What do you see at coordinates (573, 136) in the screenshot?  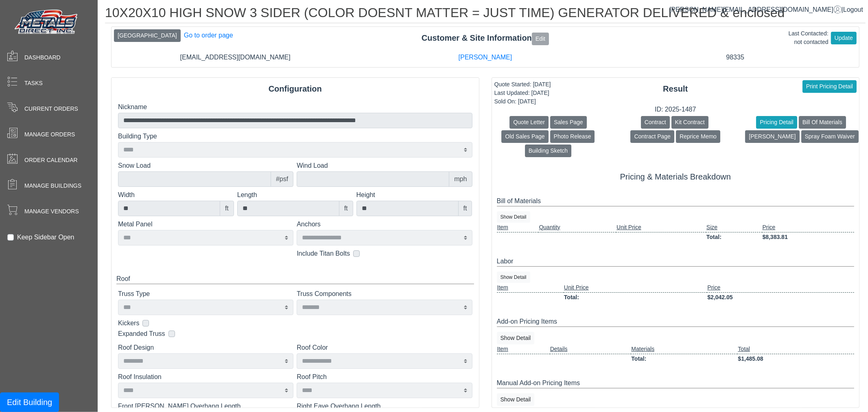 I see `button: Photo Release` at bounding box center [573, 136].